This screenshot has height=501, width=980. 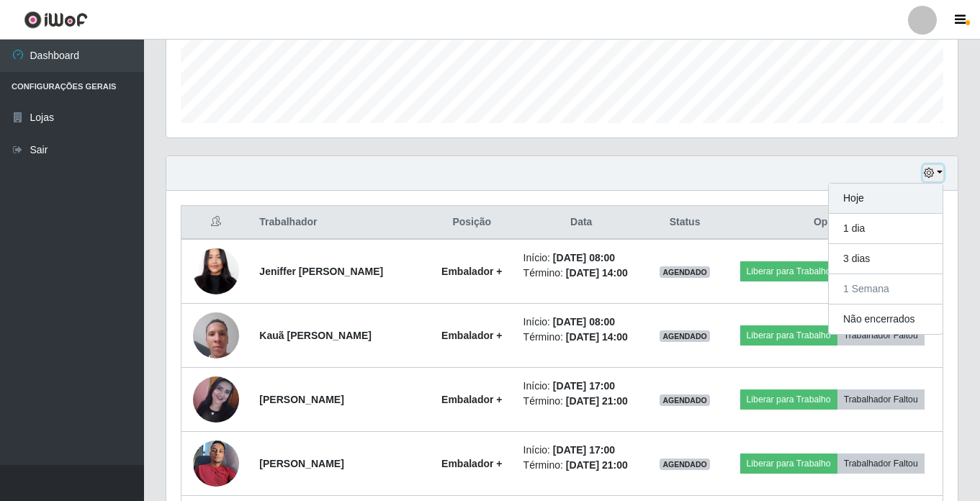 I want to click on button: Hoje, so click(x=885, y=199).